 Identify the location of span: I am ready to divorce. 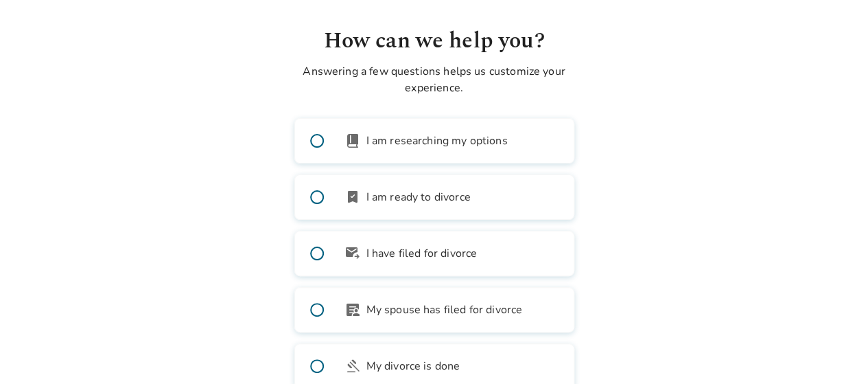
(419, 197).